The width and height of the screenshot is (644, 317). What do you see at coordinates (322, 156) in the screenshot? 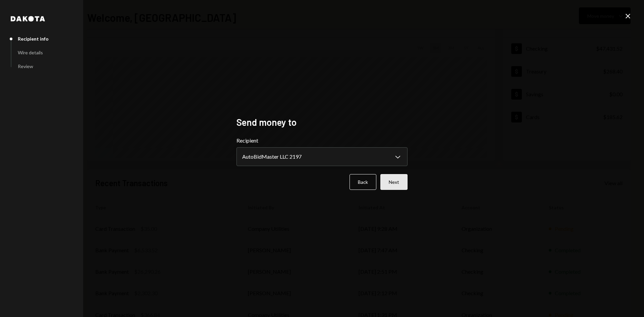
I see `button: Recipient` at bounding box center [322, 156].